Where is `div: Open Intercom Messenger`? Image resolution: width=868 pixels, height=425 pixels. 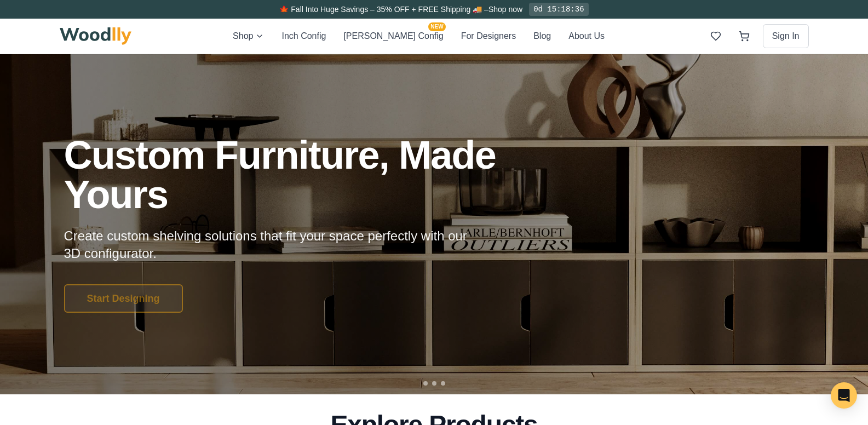 div: Open Intercom Messenger is located at coordinates (843, 395).